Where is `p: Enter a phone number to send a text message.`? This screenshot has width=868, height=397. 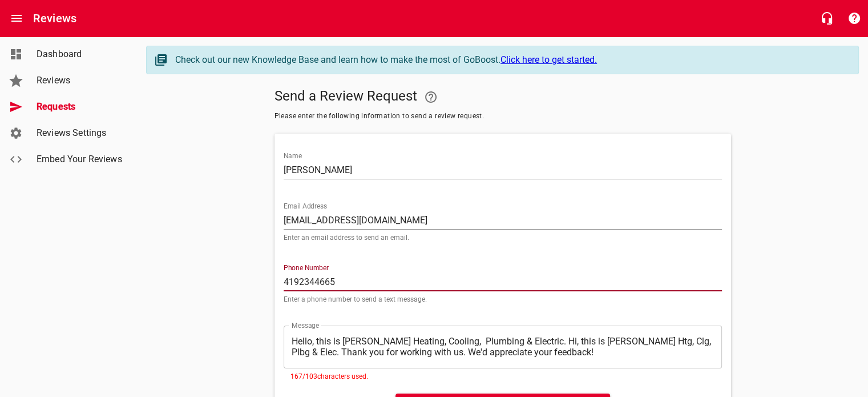 p: Enter a phone number to send a text message. is located at coordinates (503, 299).